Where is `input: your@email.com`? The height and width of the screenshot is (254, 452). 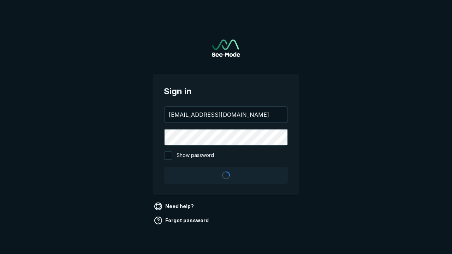 input: your@email.com is located at coordinates (226, 115).